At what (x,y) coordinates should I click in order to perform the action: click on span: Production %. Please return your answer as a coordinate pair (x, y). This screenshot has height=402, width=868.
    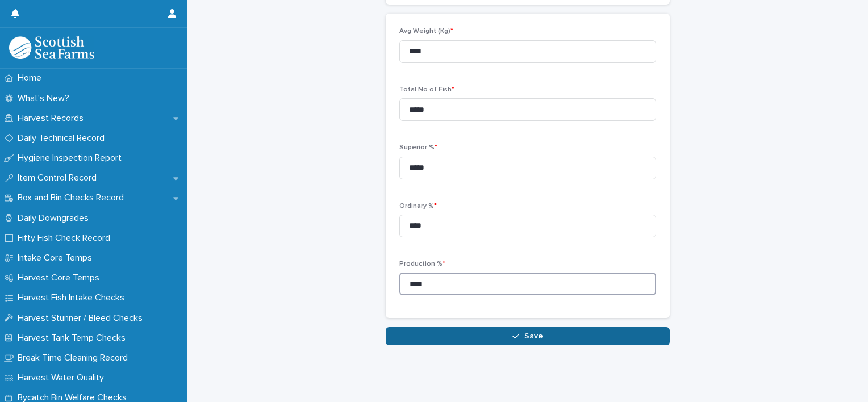
    Looking at the image, I should click on (422, 264).